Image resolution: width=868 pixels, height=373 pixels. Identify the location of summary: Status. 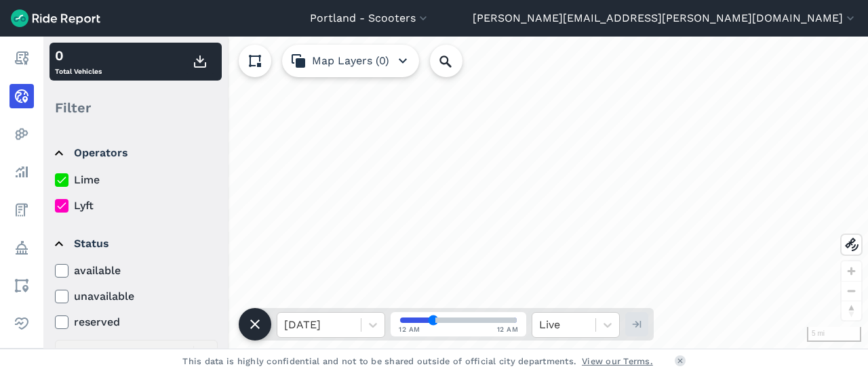
(135, 244).